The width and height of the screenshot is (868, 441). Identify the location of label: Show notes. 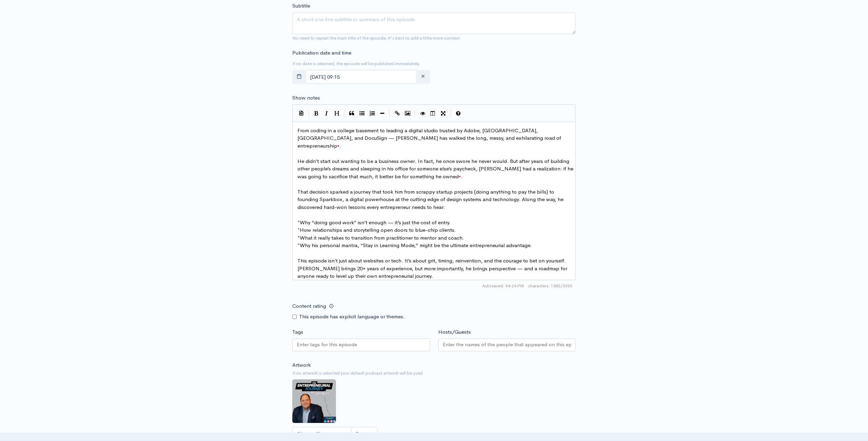
(306, 98).